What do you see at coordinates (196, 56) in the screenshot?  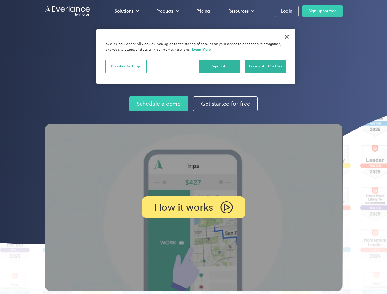 I see `div: Cookie banner` at bounding box center [196, 56].